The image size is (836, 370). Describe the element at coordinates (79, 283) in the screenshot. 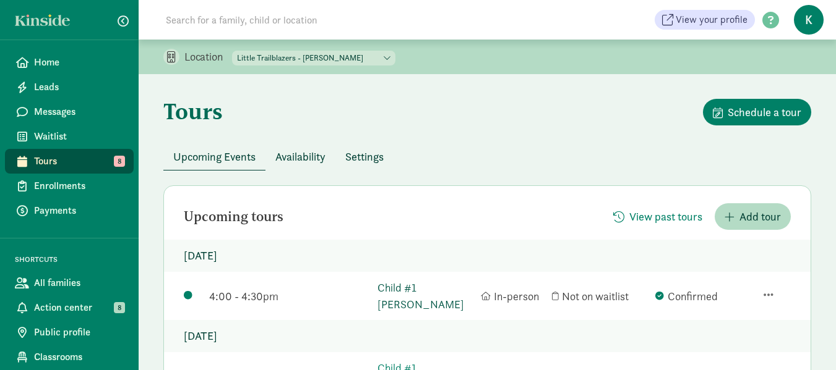

I see `span: All families` at that location.